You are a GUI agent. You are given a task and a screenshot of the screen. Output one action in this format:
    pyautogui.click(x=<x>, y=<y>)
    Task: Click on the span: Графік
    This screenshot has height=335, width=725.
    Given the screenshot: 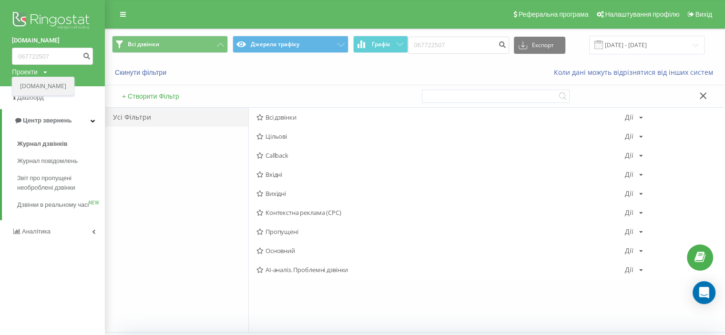 What is the action you would take?
    pyautogui.click(x=381, y=44)
    